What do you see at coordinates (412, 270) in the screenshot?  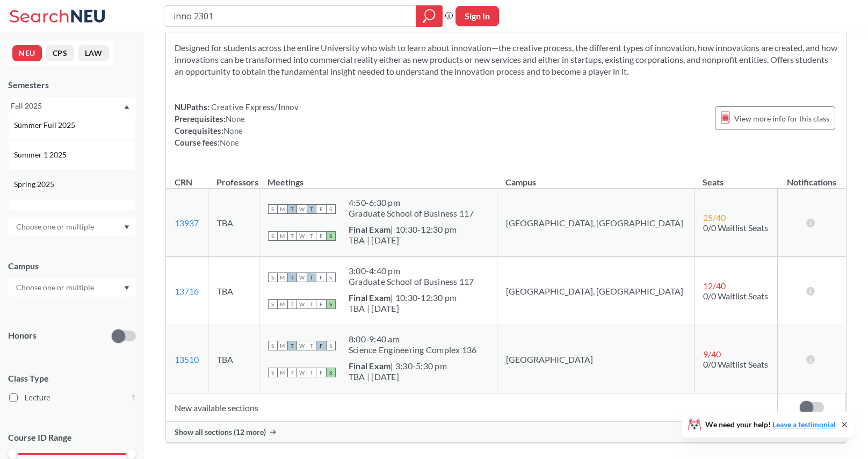 I see `div: 3:00 - 4:40 pm` at bounding box center [412, 270].